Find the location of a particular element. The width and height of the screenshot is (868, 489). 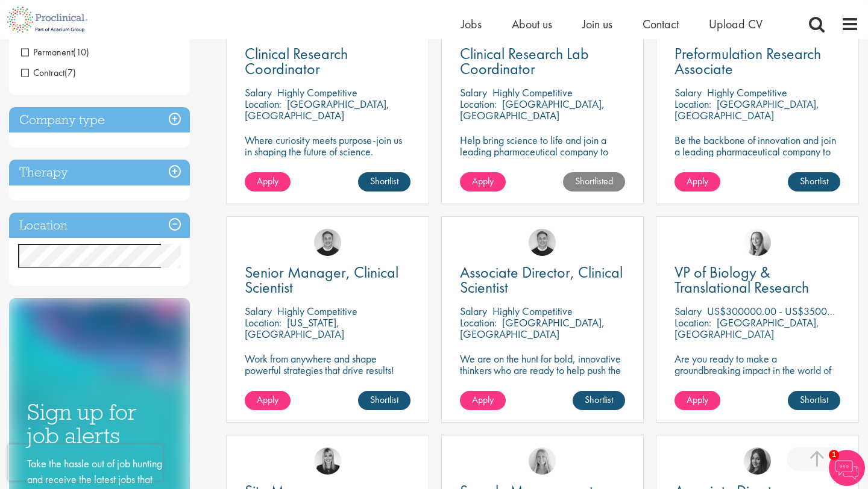

p: Work from anywhere and shape powerful strategies that drive results! Enjoy the freedom of remote ... is located at coordinates (327, 376).